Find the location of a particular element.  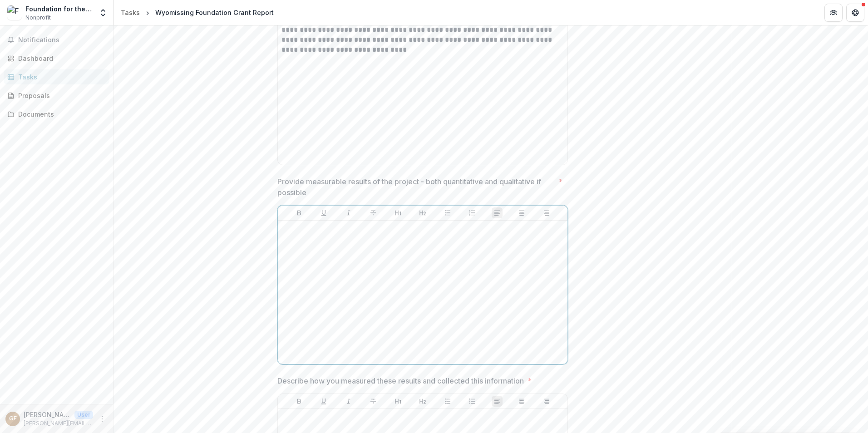

p: User is located at coordinates (84, 415).